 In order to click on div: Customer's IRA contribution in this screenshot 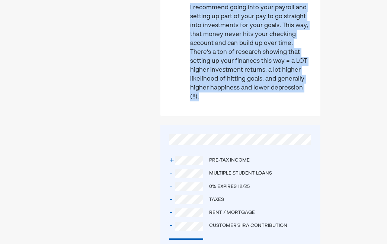, I will do `click(248, 226)`.